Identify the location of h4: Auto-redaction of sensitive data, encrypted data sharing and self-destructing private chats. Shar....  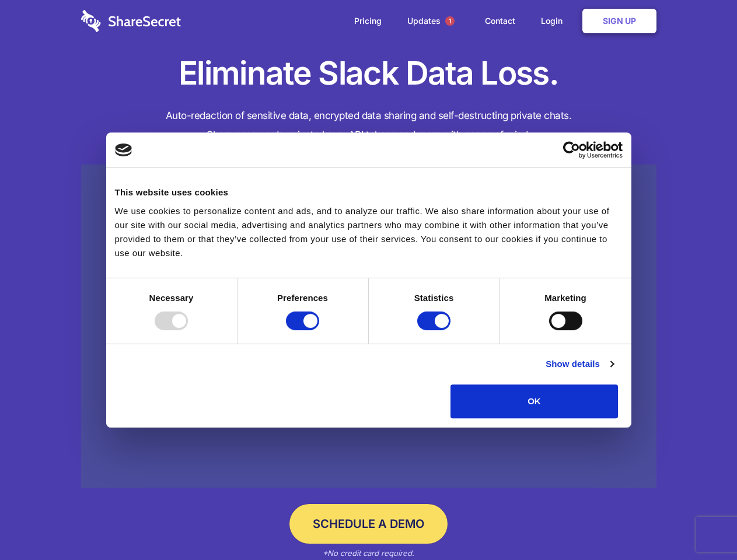
(368, 125).